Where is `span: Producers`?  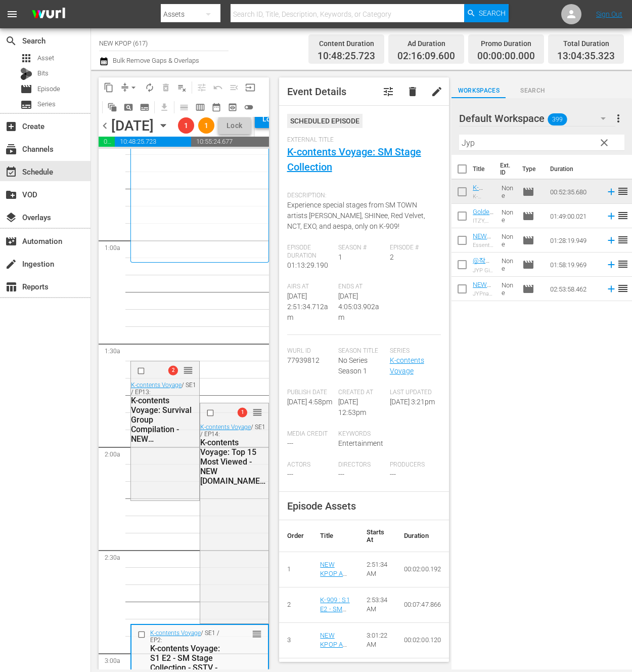
span: Producers is located at coordinates (413, 465).